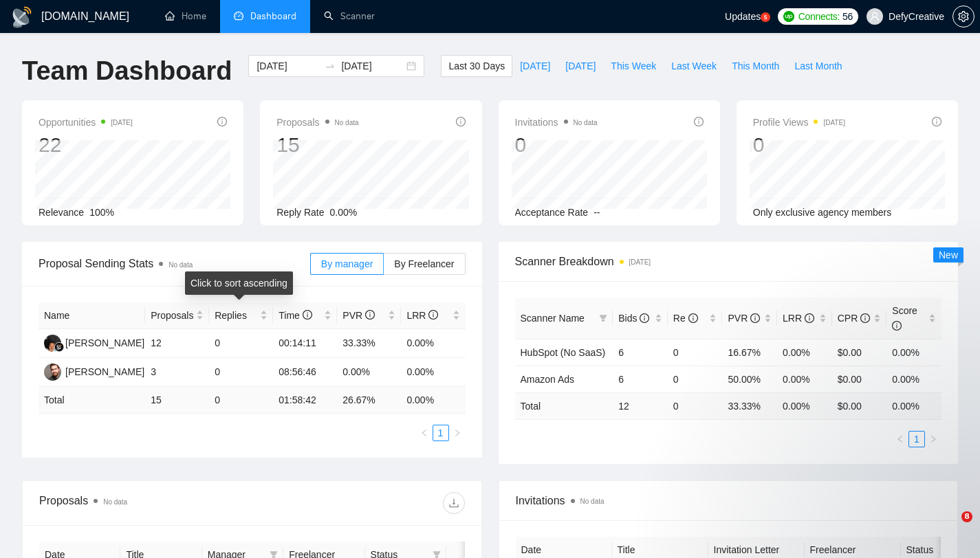 The width and height of the screenshot is (980, 558). What do you see at coordinates (633, 66) in the screenshot?
I see `span: This Week` at bounding box center [633, 66].